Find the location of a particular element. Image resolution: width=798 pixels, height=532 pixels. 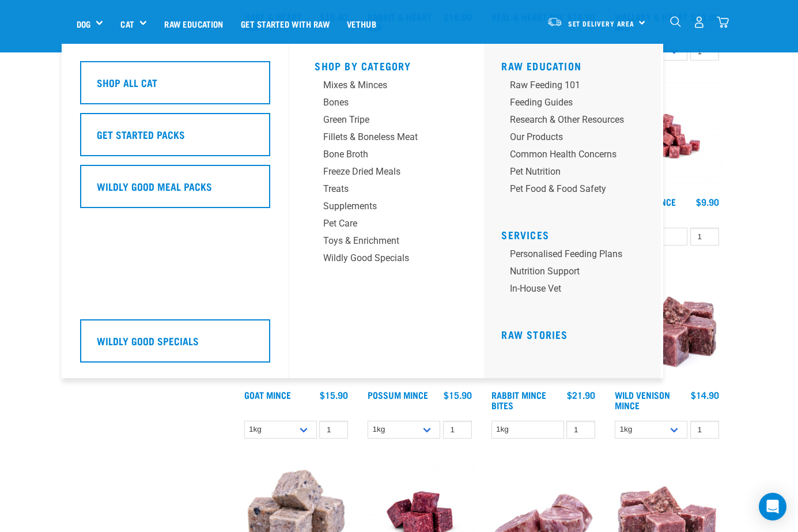

div: Toys & Enrichment is located at coordinates (377, 241).